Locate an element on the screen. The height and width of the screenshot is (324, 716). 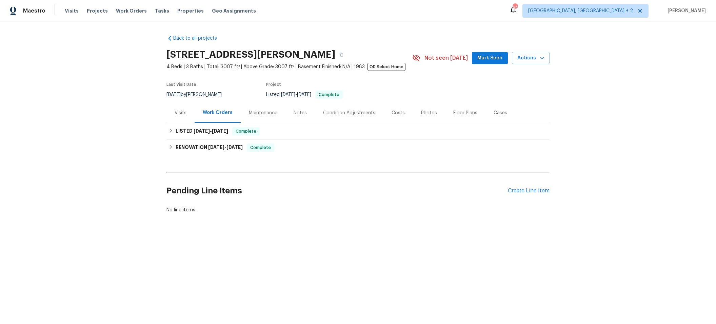
span: Mark Seen is located at coordinates (490, 58).